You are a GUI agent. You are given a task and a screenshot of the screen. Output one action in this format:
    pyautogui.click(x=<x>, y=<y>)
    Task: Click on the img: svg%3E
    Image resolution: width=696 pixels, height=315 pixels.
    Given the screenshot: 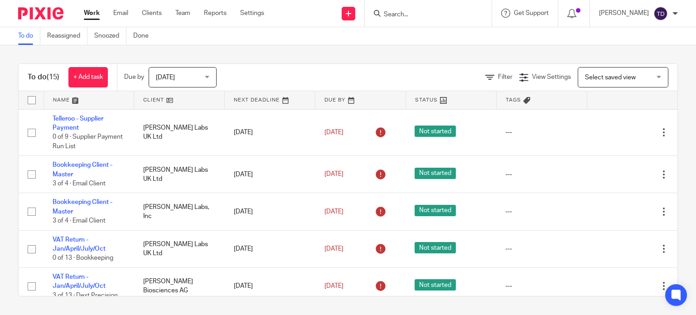 What is the action you would take?
    pyautogui.click(x=661, y=14)
    